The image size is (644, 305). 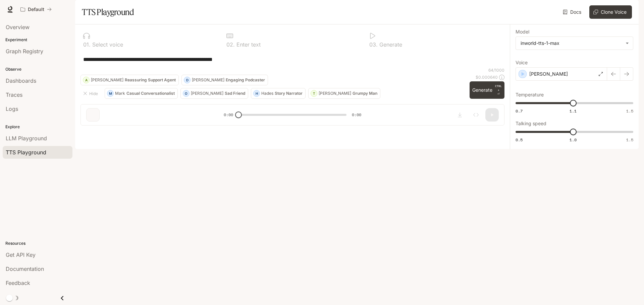 What do you see at coordinates (231, 44) in the screenshot?
I see `p: 0 2 .` at bounding box center [231, 44].